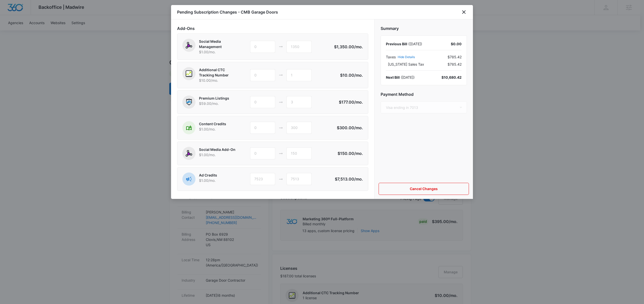 The image size is (644, 304). I want to click on p: $1,350.00, so click(348, 47).